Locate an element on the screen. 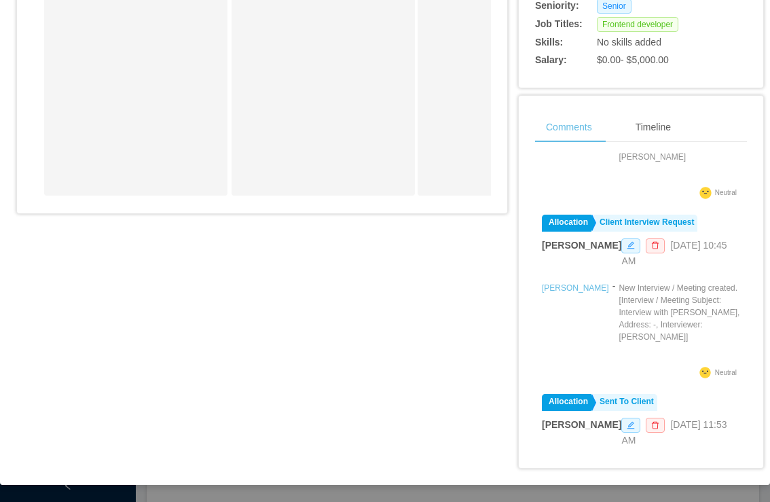 This screenshot has height=502, width=770. b: Job Titles: is located at coordinates (559, 24).